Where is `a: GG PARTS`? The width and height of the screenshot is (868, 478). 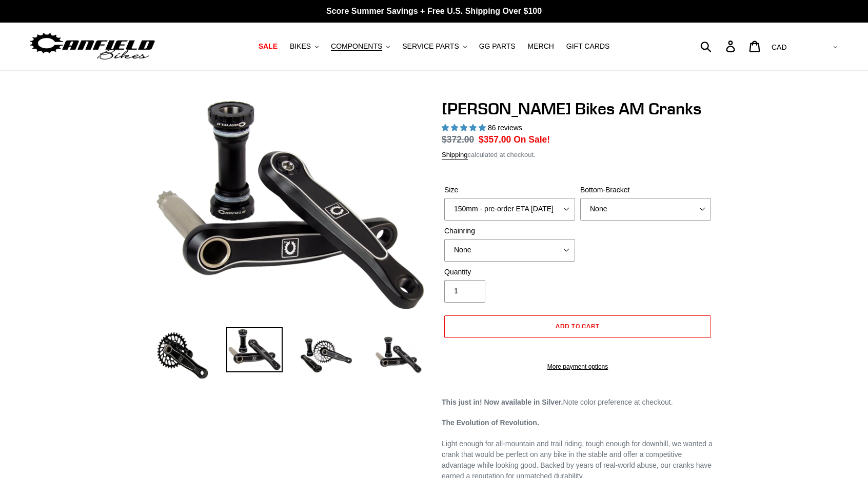
a: GG PARTS is located at coordinates (497, 47).